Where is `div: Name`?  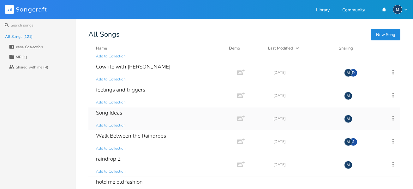 div: Name is located at coordinates (101, 48).